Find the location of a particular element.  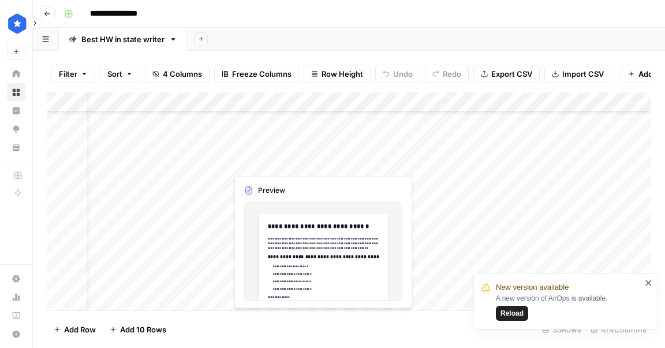

span: Add 10 Rows is located at coordinates (143, 330).